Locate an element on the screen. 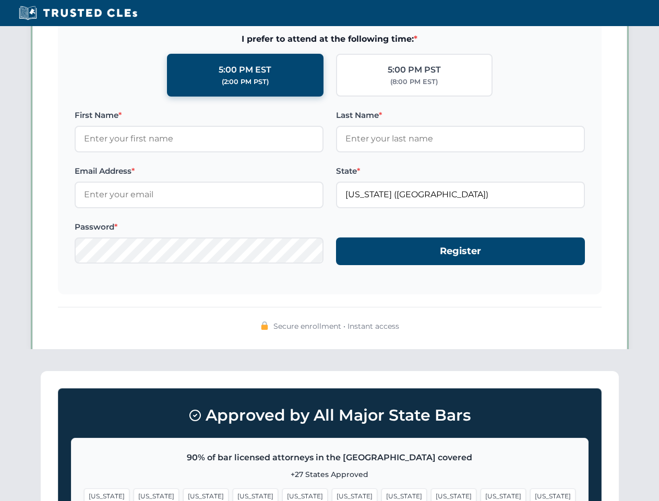 The width and height of the screenshot is (659, 501). span: Secure enrollment • Instant access is located at coordinates (336, 326).